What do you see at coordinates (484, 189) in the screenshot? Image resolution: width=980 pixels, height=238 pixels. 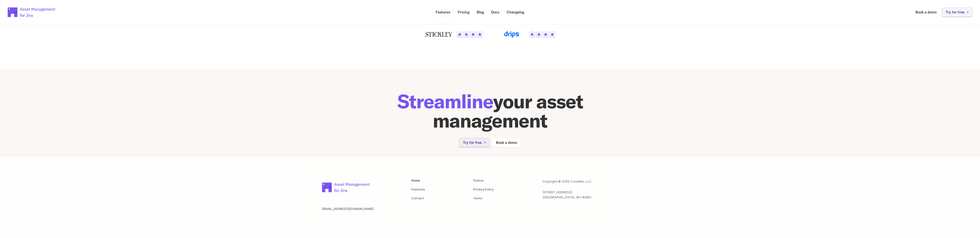 I see `a: Privacy Policy` at bounding box center [484, 189].